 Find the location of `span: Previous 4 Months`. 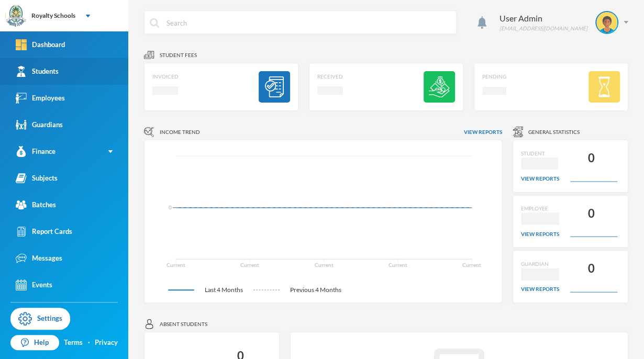

span: Previous 4 Months is located at coordinates (316, 290).